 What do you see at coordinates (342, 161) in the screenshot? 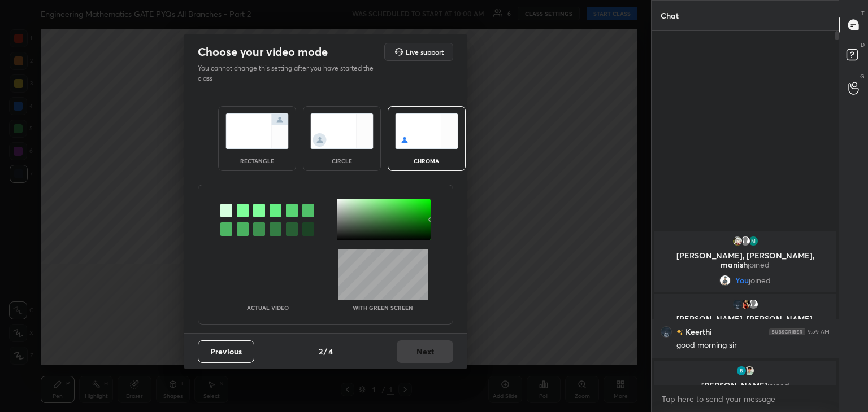
I see `div: circle` at bounding box center [342, 161].